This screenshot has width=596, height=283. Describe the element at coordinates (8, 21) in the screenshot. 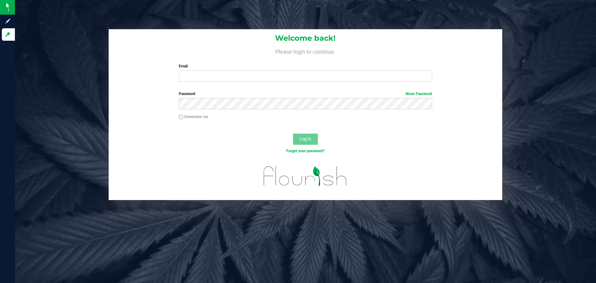

I see `inline-svg: Sign up` at that location.